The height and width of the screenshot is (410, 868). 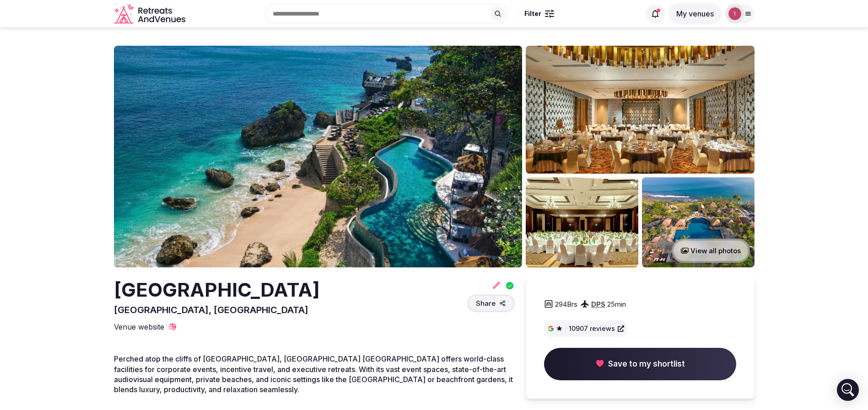 I want to click on span: 25 min, so click(x=616, y=304).